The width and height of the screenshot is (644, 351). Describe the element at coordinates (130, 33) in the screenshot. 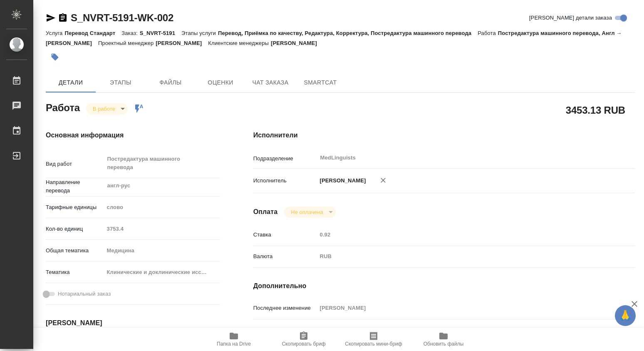

I see `p: Заказ:` at that location.